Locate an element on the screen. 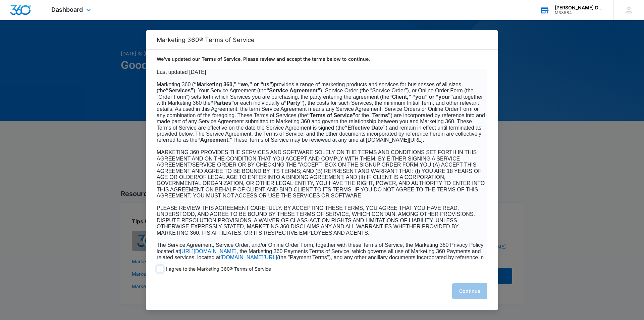 The image size is (644, 320). span: I agree to the Marketing 360® Terms of Service is located at coordinates (218, 269).